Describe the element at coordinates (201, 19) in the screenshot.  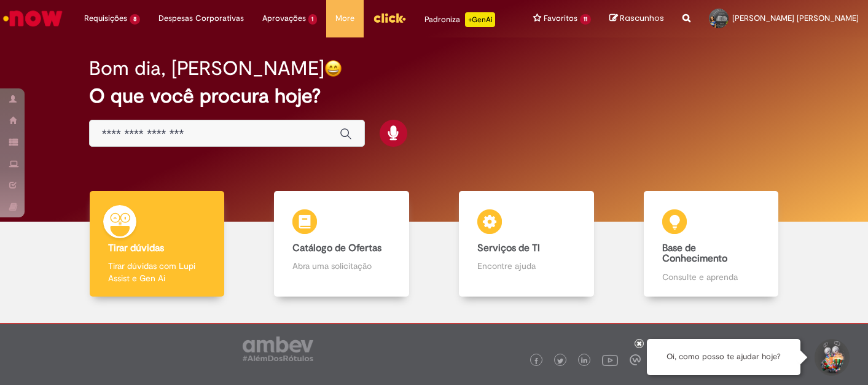
I see `span: Despesas Corporativas` at that location.